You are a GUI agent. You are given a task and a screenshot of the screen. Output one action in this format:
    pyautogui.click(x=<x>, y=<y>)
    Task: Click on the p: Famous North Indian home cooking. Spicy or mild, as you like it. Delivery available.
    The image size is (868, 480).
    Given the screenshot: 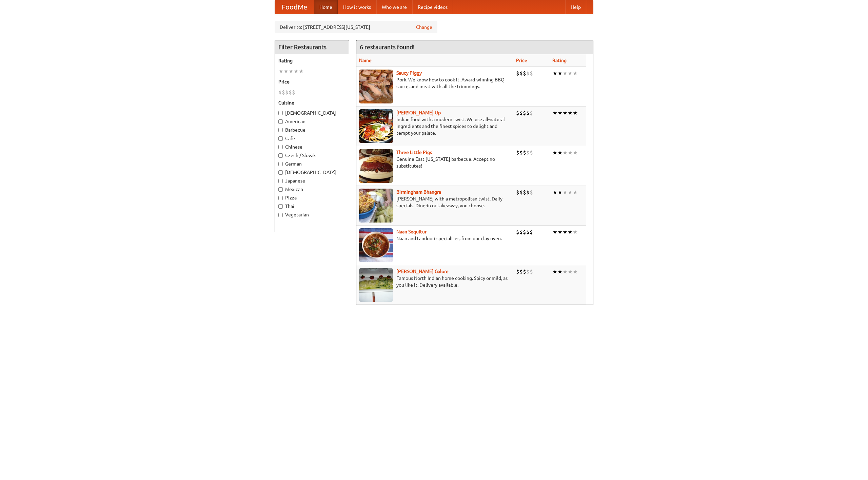 What is the action you would take?
    pyautogui.click(x=435, y=281)
    